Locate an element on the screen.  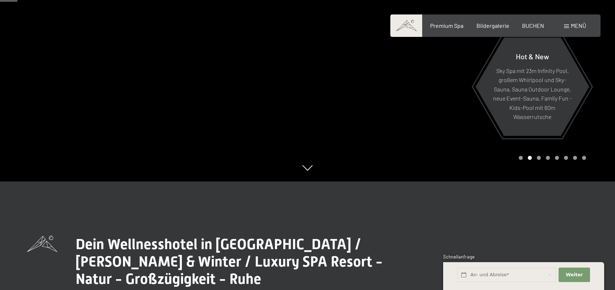
button: Weiter is located at coordinates (574, 275).